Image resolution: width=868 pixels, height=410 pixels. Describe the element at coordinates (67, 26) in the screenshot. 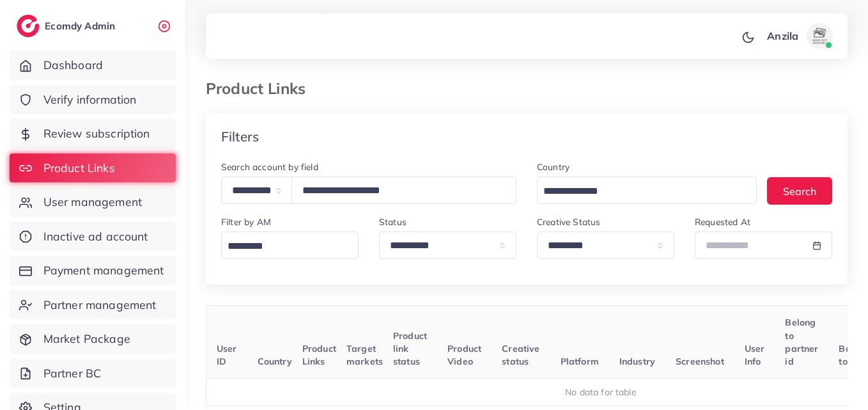

I see `a: logoEcomdy Admin` at that location.